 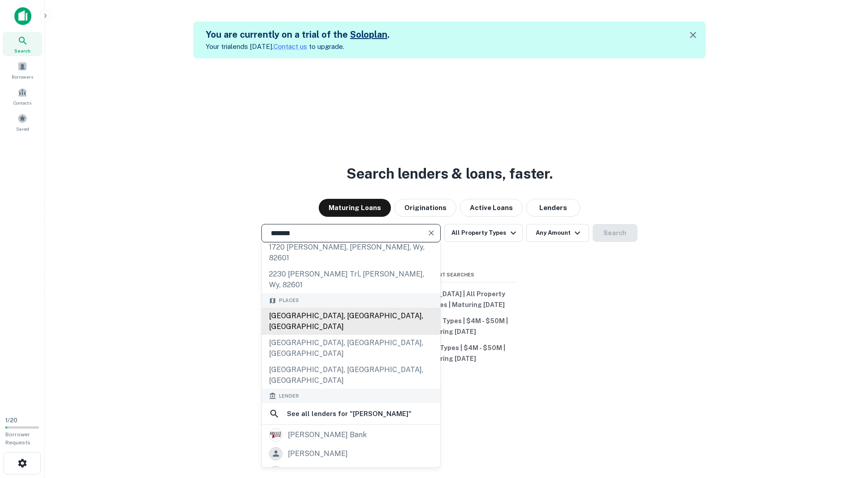 I want to click on span: Borrower Requests, so click(x=18, y=438).